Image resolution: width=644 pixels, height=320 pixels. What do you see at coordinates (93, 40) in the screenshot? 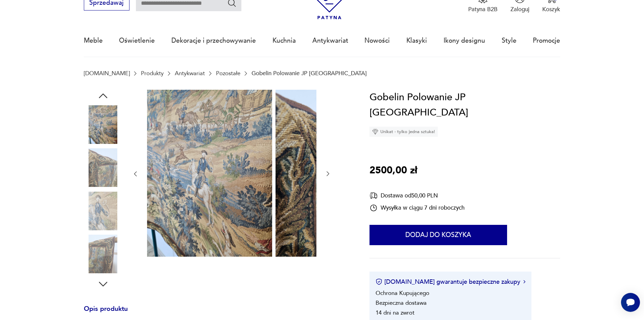
I see `a: Meble` at bounding box center [93, 40].